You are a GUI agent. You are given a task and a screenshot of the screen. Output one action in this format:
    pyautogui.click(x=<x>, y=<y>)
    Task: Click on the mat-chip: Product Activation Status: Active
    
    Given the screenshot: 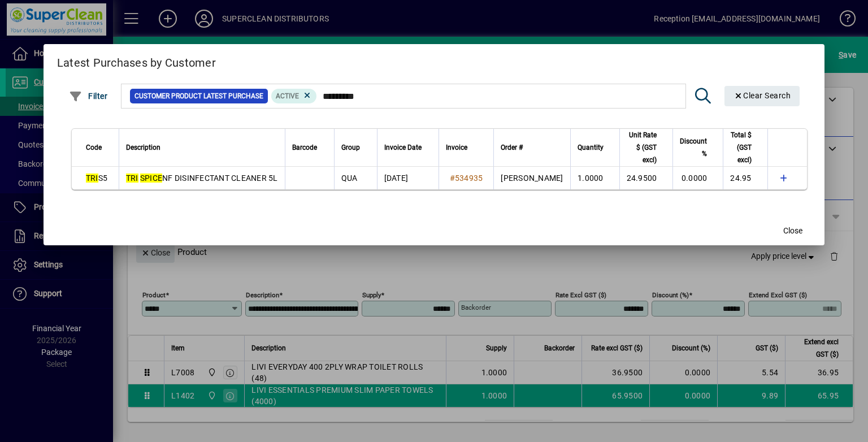 What is the action you would take?
    pyautogui.click(x=294, y=96)
    